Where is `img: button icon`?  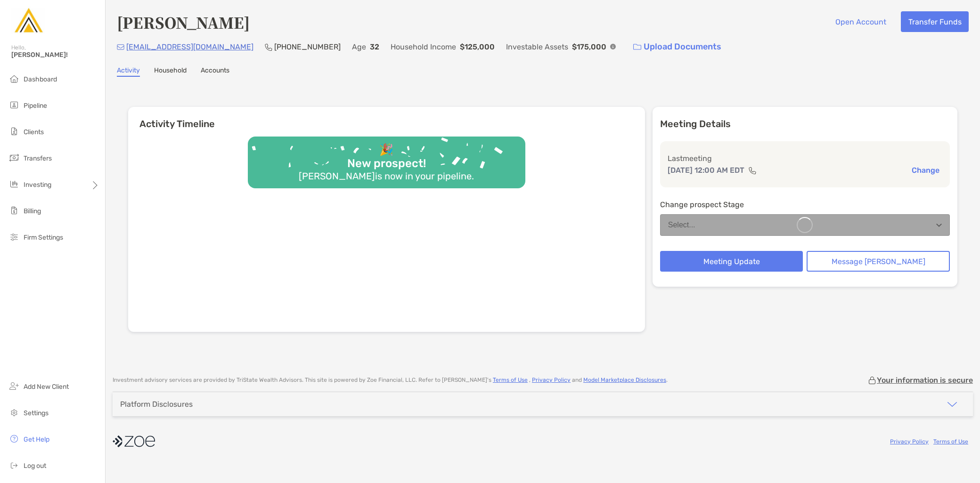 img: button icon is located at coordinates (637, 47).